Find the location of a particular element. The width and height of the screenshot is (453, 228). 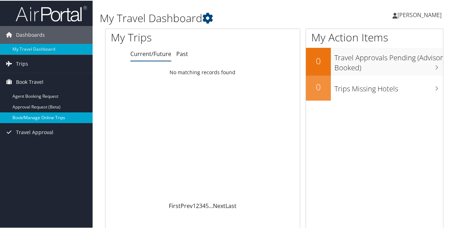

span: Book Travel is located at coordinates (30, 81).